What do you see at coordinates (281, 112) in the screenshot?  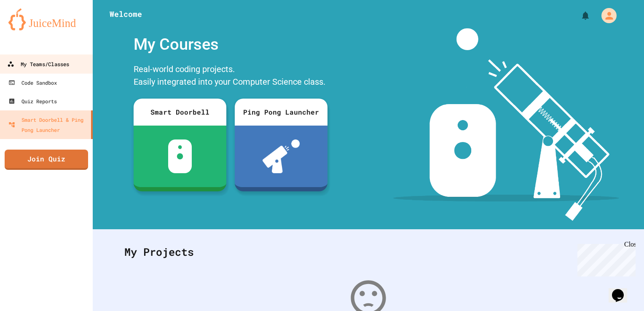 I see `div: Ping Pong Launcher` at bounding box center [281, 112].